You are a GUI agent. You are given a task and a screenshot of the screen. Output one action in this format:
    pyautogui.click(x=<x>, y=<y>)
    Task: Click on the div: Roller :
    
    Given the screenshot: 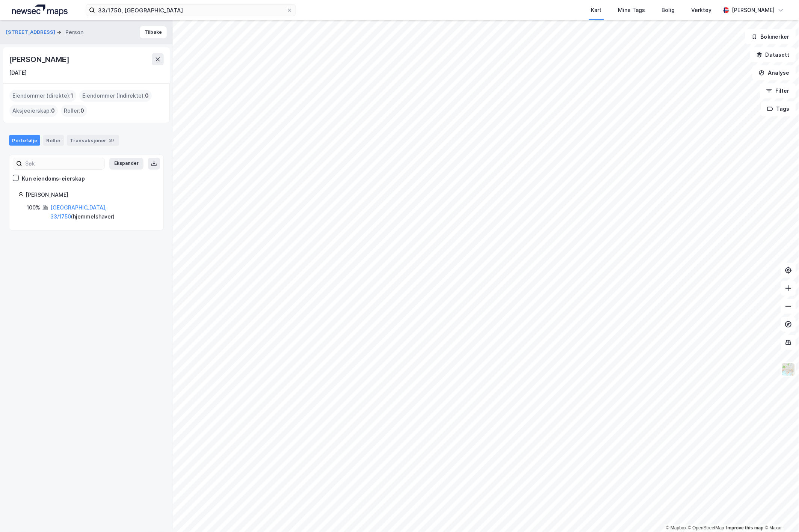 What is the action you would take?
    pyautogui.click(x=74, y=111)
    